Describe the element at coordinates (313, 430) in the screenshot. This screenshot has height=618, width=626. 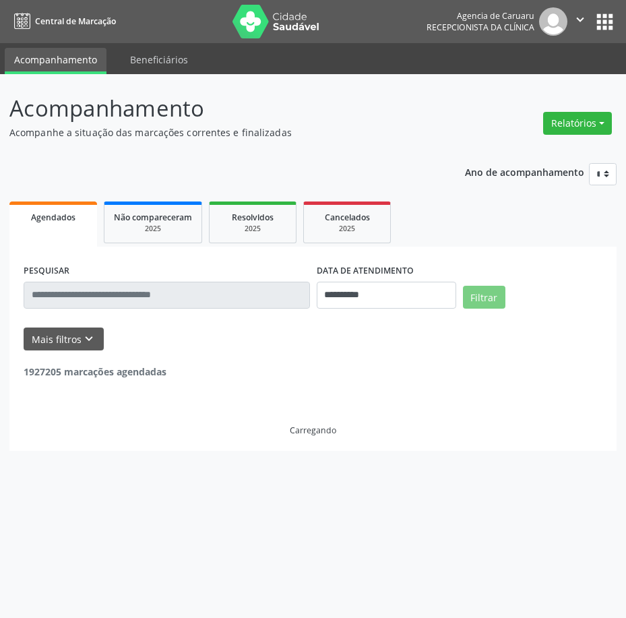
I see `div: Carregando` at that location.